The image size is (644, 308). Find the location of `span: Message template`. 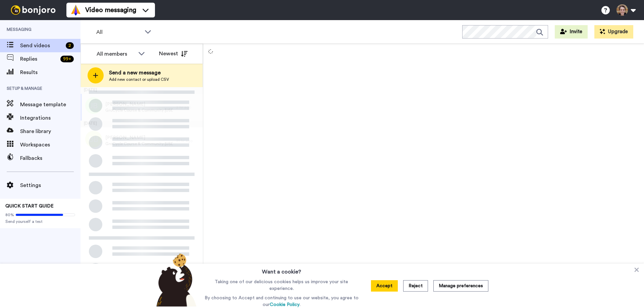

span: Message template is located at coordinates (50, 105).